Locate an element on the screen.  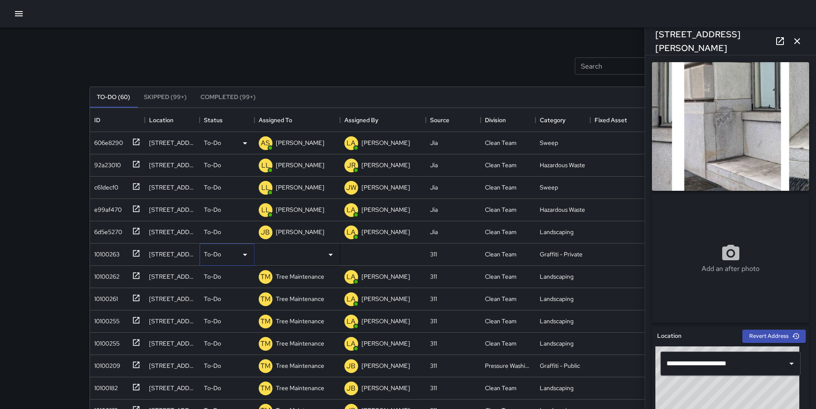
div: 1550 Market Street is located at coordinates (172, 232).